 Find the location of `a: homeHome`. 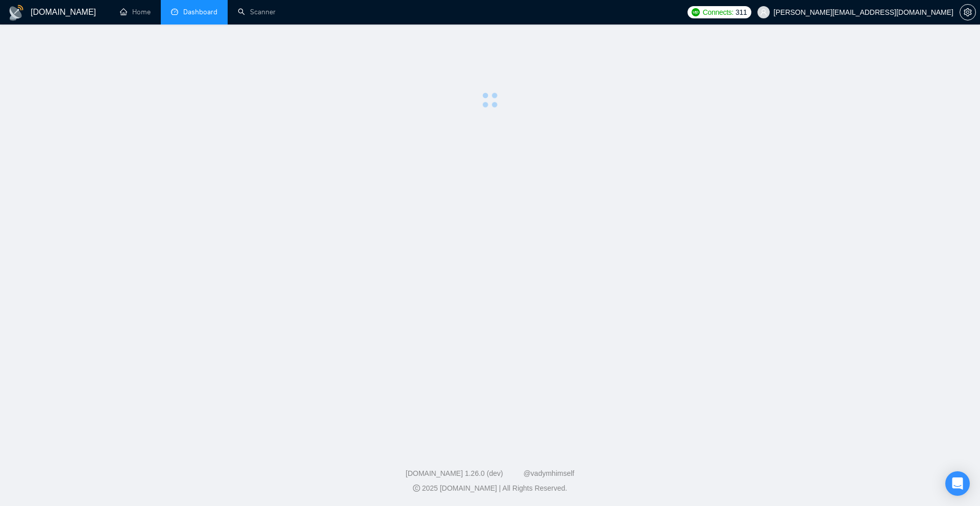

a: homeHome is located at coordinates (136, 12).